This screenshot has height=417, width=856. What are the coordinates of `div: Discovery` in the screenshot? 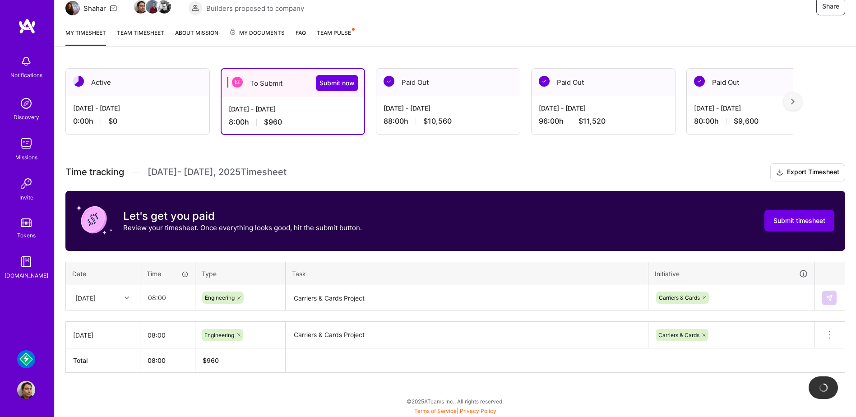 It's located at (26, 117).